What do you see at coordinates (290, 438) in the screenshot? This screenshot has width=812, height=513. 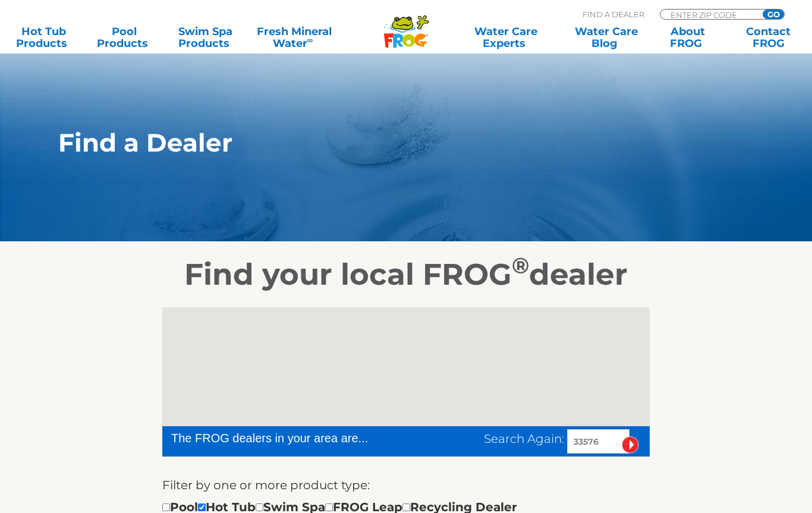 I see `div: The FROG dealers in your area are...` at bounding box center [290, 438].